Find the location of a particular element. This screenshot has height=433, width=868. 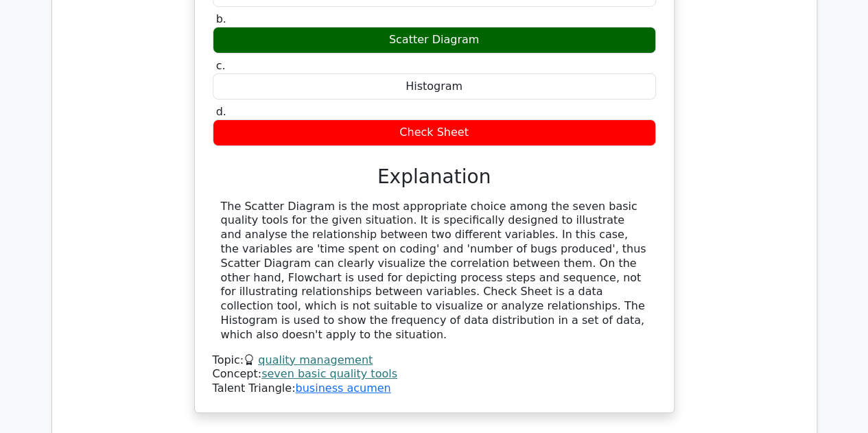

div: Concept: is located at coordinates (434, 374).